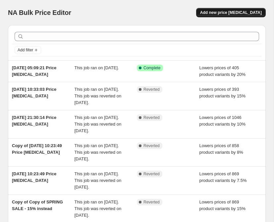 This screenshot has height=222, width=274. I want to click on span: Lowers prices of 869 product variants by 15%, so click(222, 205).